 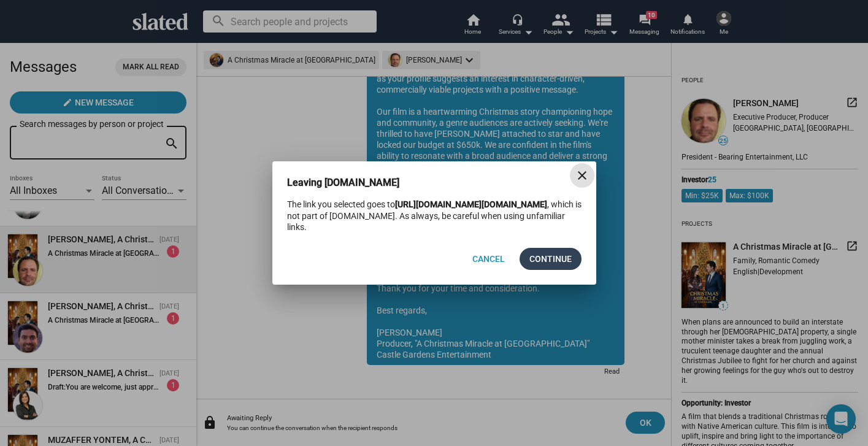 I want to click on span: Cancel, so click(x=488, y=259).